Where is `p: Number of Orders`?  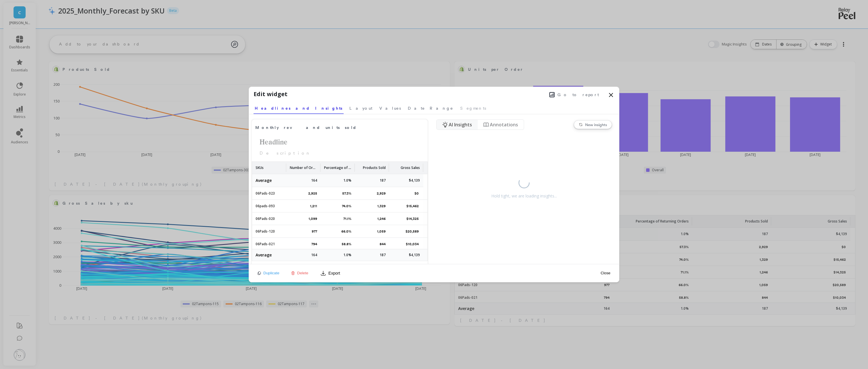
p: Number of Orders is located at coordinates (303, 166).